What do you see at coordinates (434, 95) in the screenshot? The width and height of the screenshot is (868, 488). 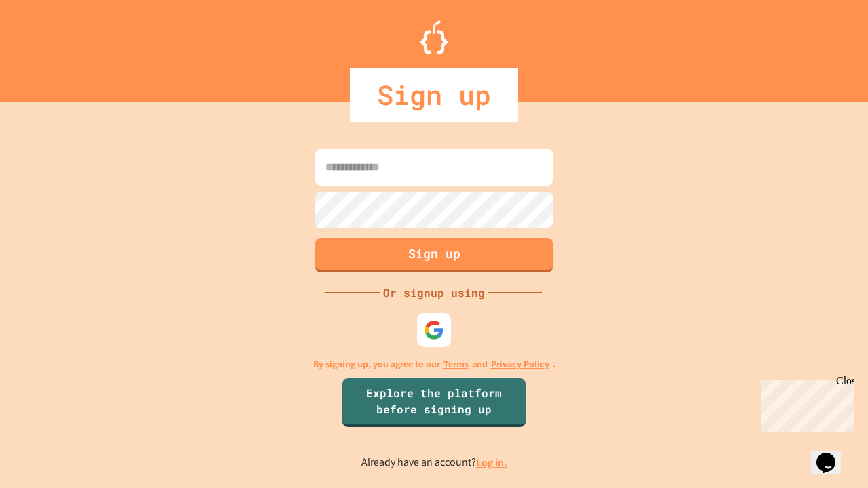 I see `div: Sign up` at bounding box center [434, 95].